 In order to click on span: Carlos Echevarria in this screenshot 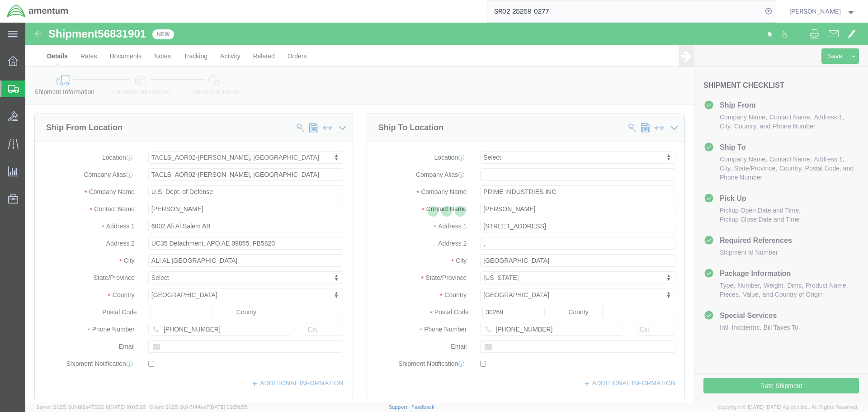, I will do `click(815, 11)`.